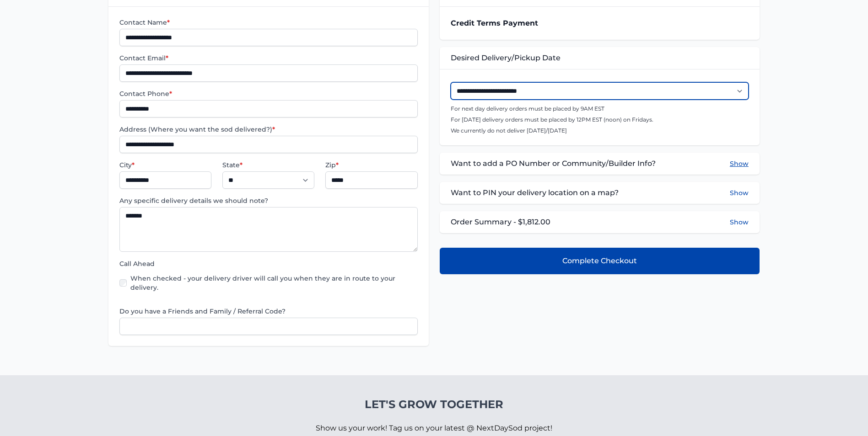 The height and width of the screenshot is (436, 868). I want to click on label: Zip, so click(371, 165).